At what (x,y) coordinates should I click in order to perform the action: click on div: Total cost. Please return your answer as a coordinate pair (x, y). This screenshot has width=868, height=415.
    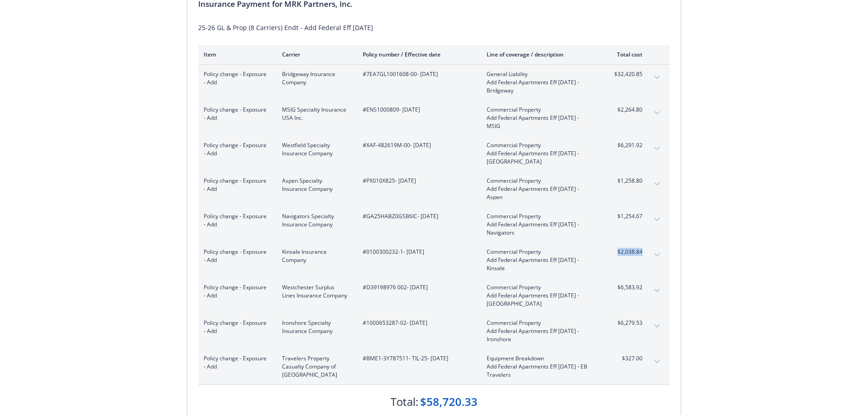
    Looking at the image, I should click on (626, 54).